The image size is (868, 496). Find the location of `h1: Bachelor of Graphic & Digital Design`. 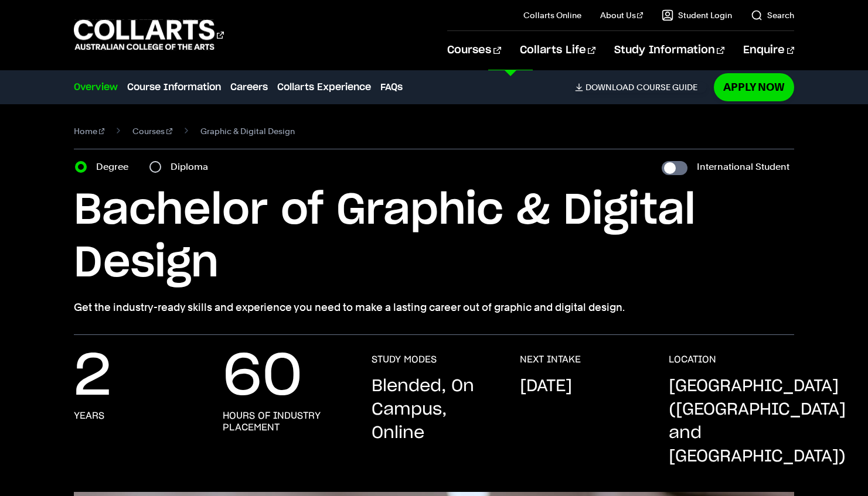

h1: Bachelor of Graphic & Digital Design is located at coordinates (434, 237).